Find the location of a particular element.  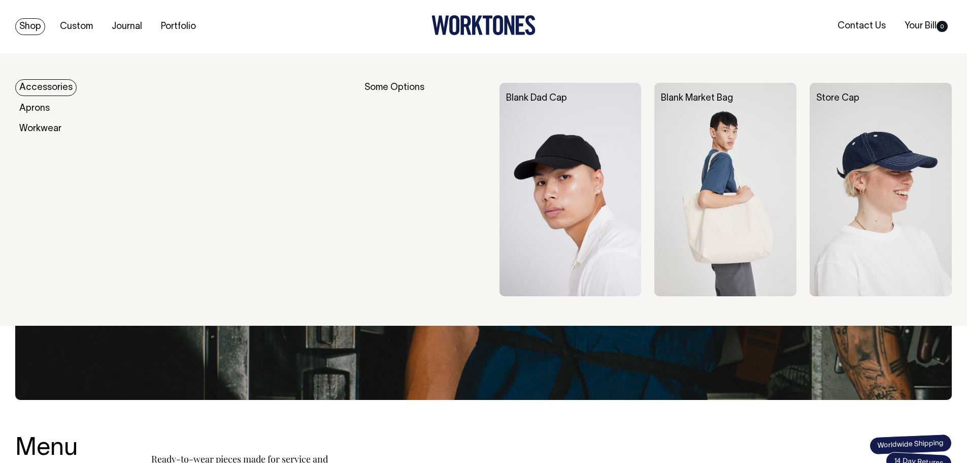

img: Blank Dad Cap is located at coordinates (571, 189).